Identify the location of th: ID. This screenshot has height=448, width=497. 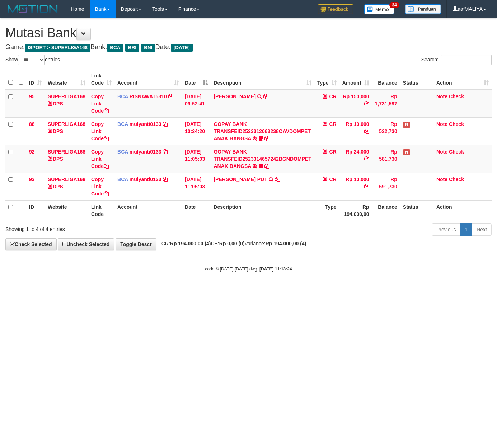
(36, 210).